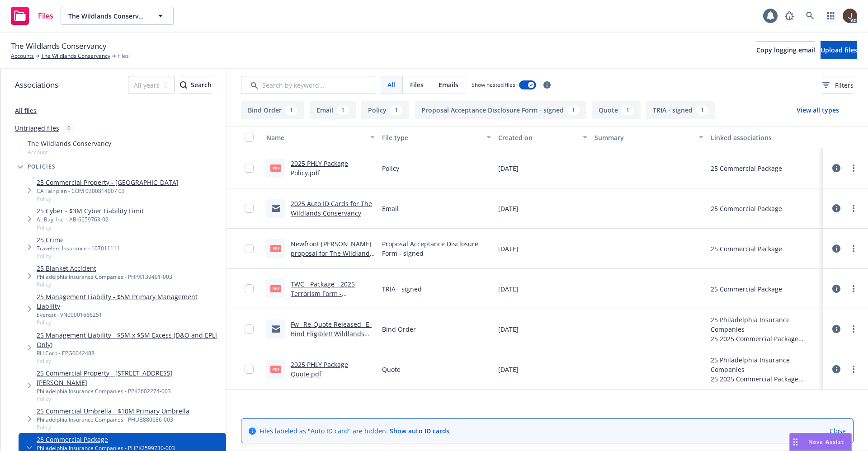 The height and width of the screenshot is (451, 868). I want to click on span: Copy logging email, so click(786, 50).